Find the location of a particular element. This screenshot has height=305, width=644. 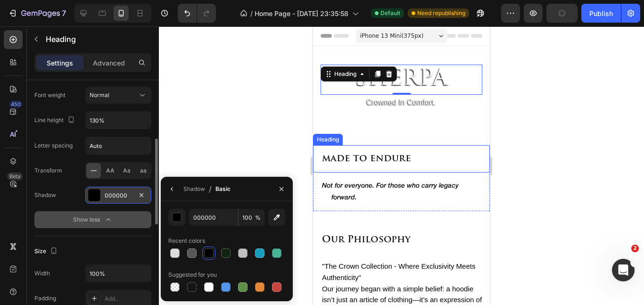

h2: crowned in comfort. is located at coordinates (88, 76).